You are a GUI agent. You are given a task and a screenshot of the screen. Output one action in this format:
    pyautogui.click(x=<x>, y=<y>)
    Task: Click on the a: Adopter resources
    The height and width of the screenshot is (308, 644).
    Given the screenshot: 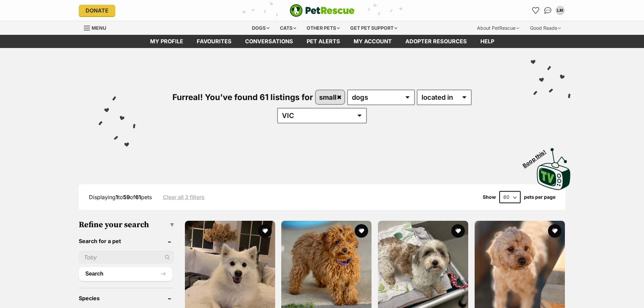 What is the action you would take?
    pyautogui.click(x=436, y=41)
    